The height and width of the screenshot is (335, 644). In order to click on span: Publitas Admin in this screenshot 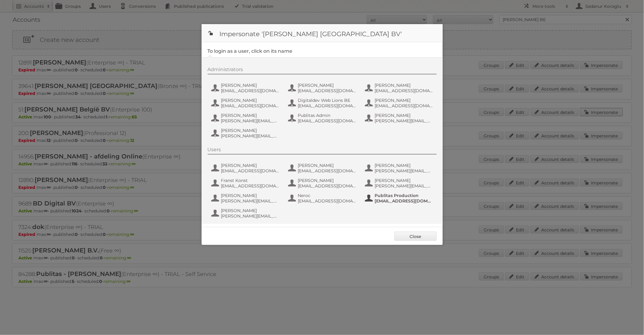, I will do `click(327, 115)`.